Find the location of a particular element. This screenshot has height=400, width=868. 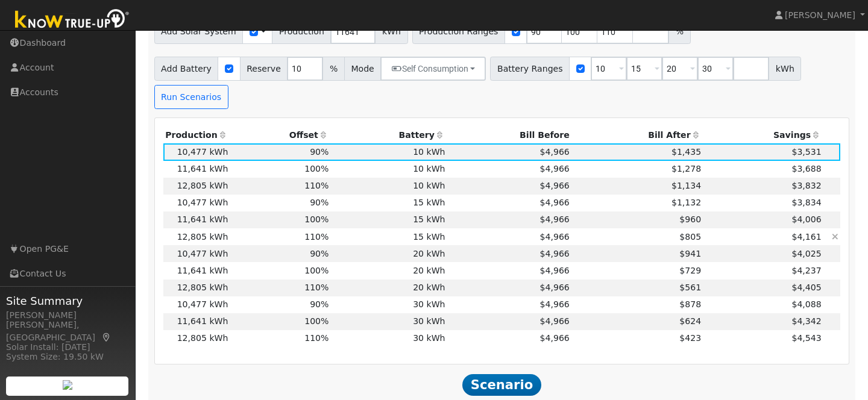

span: $3,834 is located at coordinates (806, 203).